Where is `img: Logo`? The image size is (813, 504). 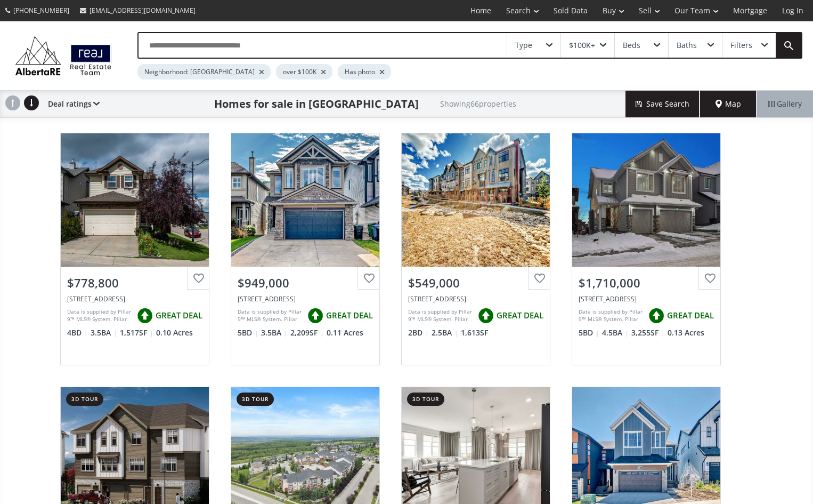
img: Logo is located at coordinates (63, 55).